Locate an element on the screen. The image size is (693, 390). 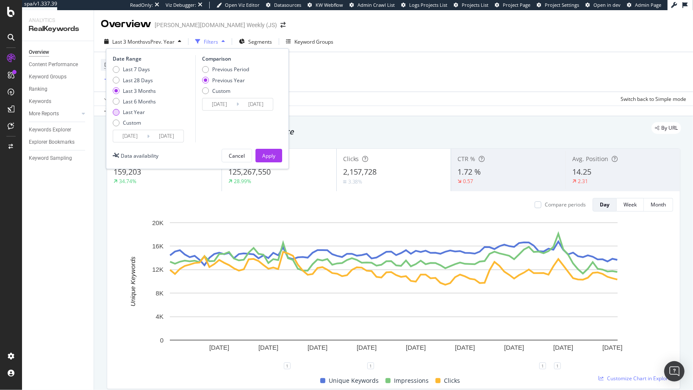
div: A chart. is located at coordinates (394, 292).